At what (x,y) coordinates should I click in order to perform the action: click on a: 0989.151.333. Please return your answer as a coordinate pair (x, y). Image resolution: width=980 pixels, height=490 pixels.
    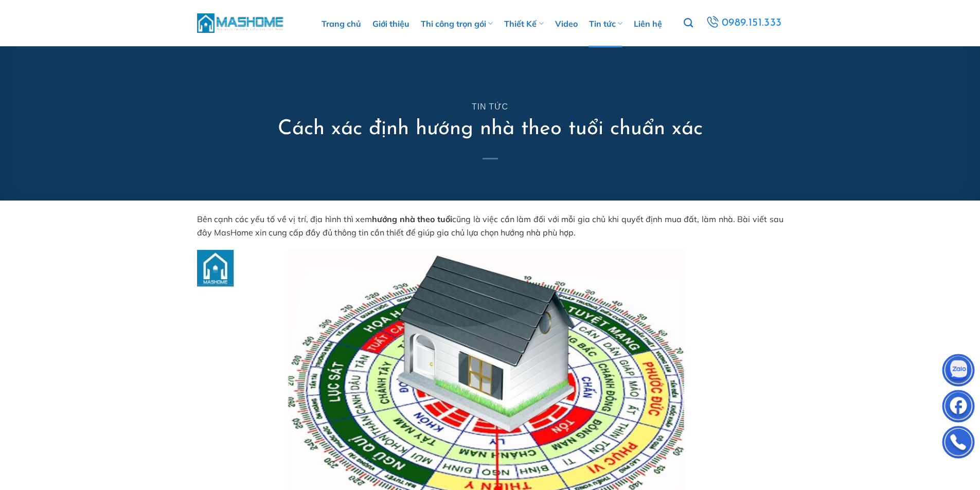
    Looking at the image, I should click on (744, 23).